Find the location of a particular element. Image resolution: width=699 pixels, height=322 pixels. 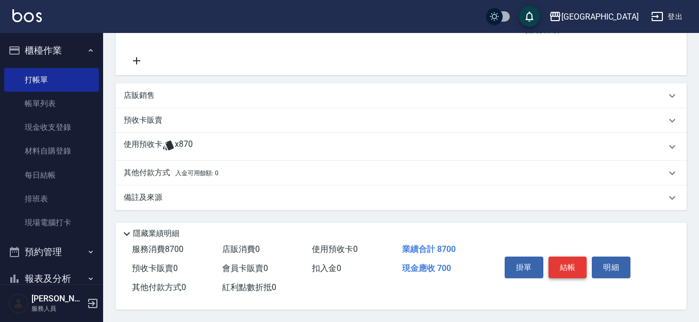

span: 預收卡販賣 0 is located at coordinates (155, 268).